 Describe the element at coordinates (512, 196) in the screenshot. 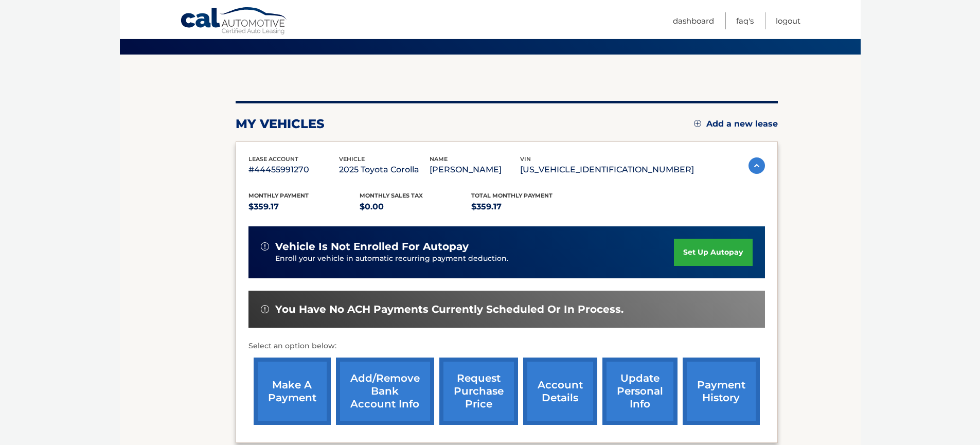

I see `span: Total Monthly Payment` at that location.